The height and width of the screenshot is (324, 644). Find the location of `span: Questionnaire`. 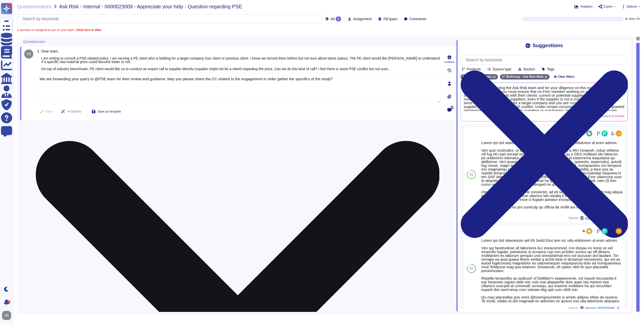

span: Questionnaire is located at coordinates (34, 41).